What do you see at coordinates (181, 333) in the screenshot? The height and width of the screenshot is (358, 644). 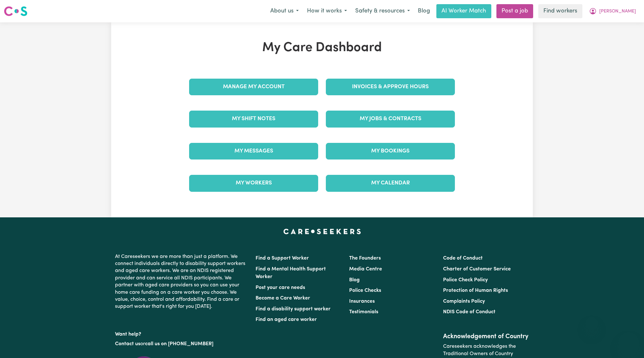 I see `p: Want help?` at bounding box center [181, 333].